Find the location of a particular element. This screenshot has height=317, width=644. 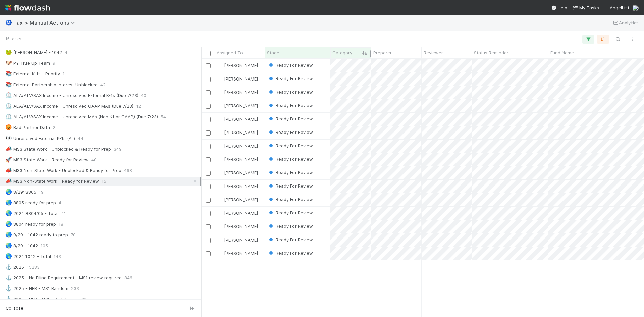

span: Ⓜ️ is located at coordinates (9, 22).